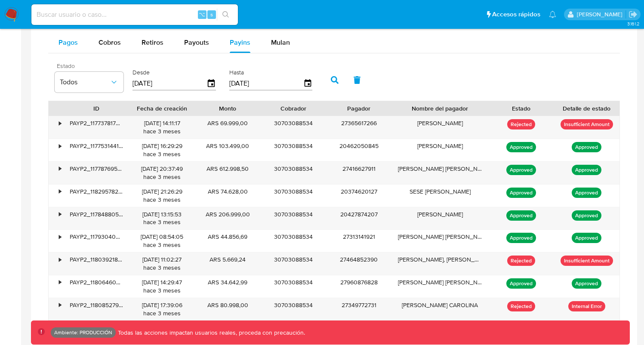  Describe the element at coordinates (212, 14) in the screenshot. I see `span: s` at that location.